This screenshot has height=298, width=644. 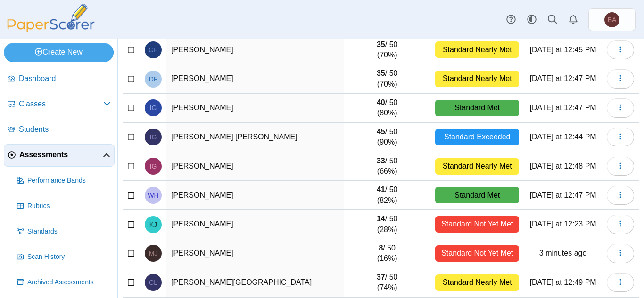 What do you see at coordinates (381, 161) in the screenshot?
I see `b: 33` at bounding box center [381, 161].